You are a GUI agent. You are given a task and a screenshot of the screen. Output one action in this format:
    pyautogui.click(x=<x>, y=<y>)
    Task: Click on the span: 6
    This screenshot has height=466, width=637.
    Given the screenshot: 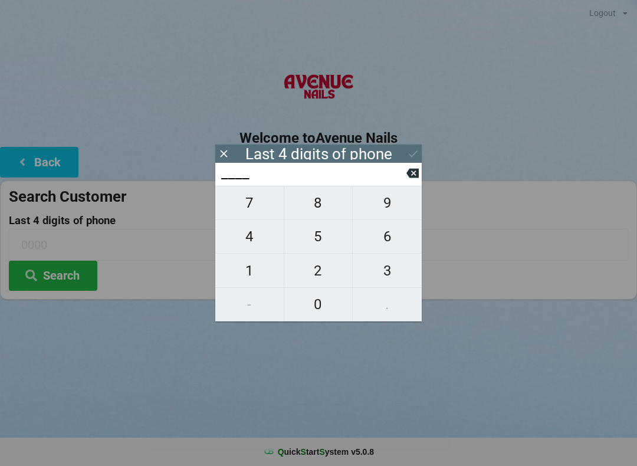 What is the action you would take?
    pyautogui.click(x=387, y=236)
    